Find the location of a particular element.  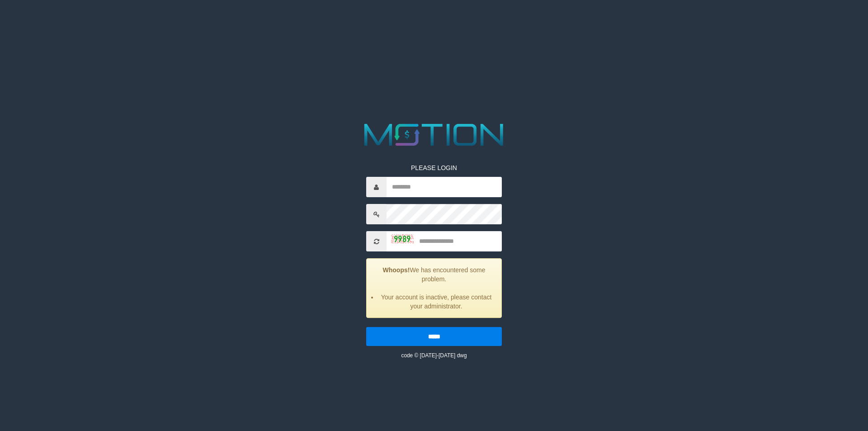

img: captcha is located at coordinates (402, 239).